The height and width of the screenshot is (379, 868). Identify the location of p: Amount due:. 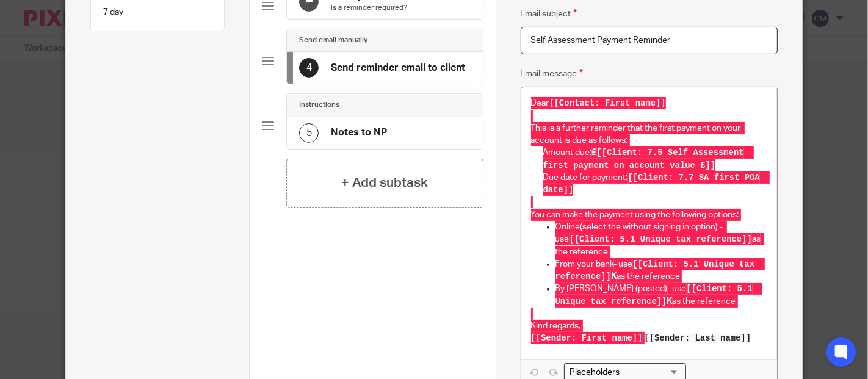
(656, 159).